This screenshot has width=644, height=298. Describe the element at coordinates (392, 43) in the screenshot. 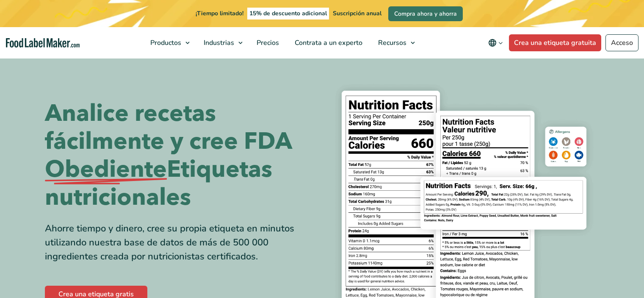

I see `font: Recursos` at that location.